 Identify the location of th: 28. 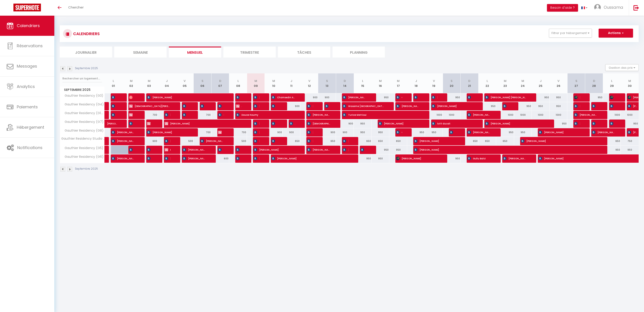
(594, 83).